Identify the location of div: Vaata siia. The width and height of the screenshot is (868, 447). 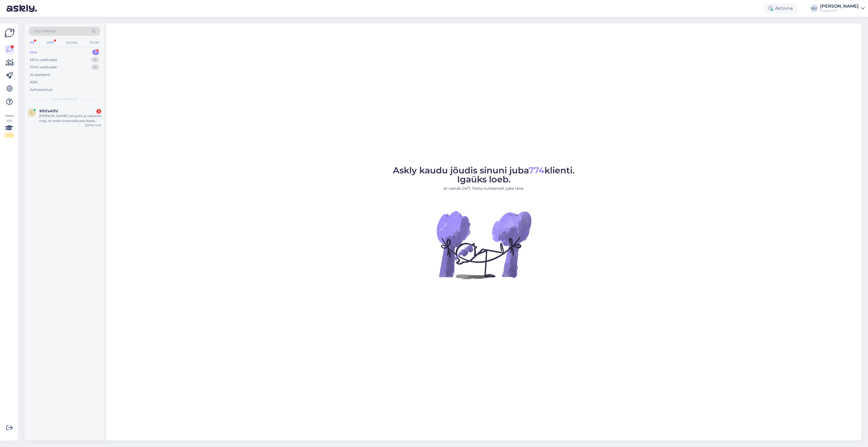
(9, 125).